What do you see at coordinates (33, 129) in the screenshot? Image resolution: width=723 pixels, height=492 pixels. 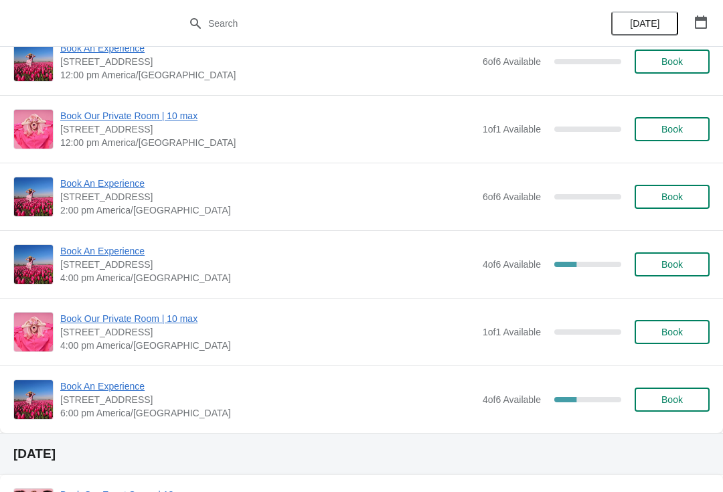 I see `img: Book Our Private Room | 10 max | 1815 N. Milwaukee Ave., Chicago, IL 60647 | 12:00 pm America/Chi...` at bounding box center [33, 129].